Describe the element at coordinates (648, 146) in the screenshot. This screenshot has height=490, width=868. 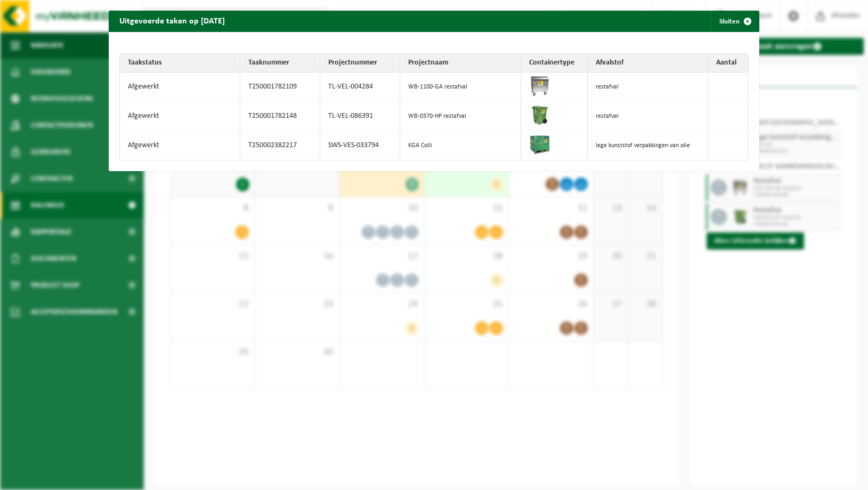
I see `td: lege kunststof verpakkingen van olie` at that location.